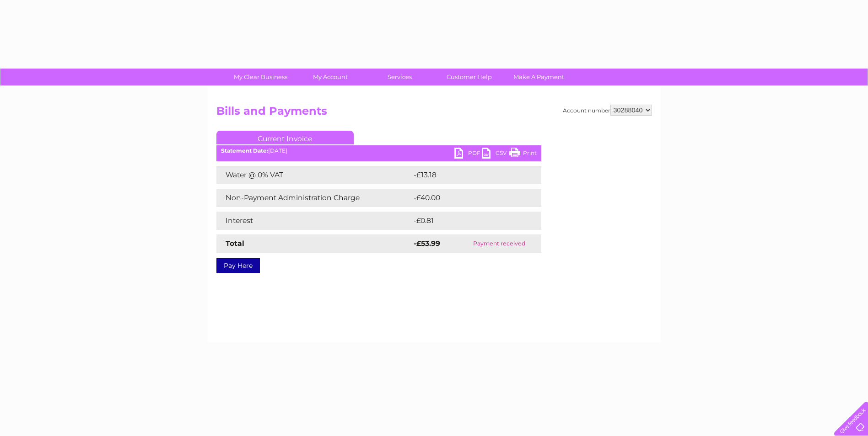 The height and width of the screenshot is (436, 868). Describe the element at coordinates (466, 175) in the screenshot. I see `td: -£13.18` at that location.